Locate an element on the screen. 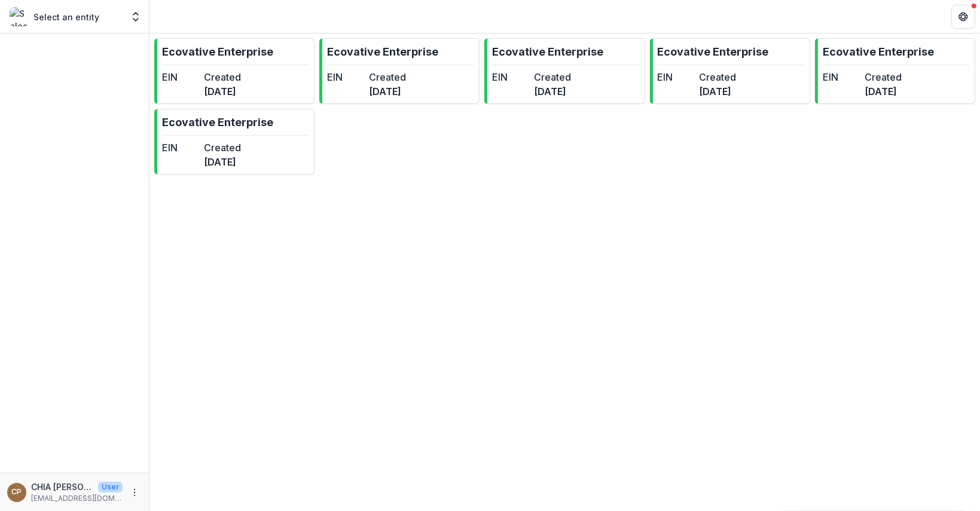  p: User is located at coordinates (110, 487).